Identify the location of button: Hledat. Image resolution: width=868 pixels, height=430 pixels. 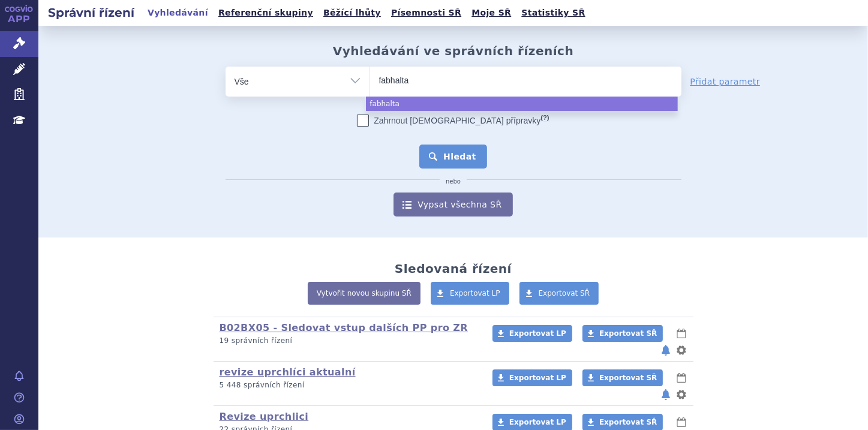
(453, 157).